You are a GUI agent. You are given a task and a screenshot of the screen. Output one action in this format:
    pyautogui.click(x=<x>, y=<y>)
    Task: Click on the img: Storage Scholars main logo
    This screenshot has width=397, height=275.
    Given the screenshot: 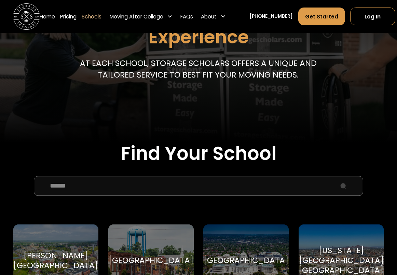 What is the action you would take?
    pyautogui.click(x=26, y=16)
    